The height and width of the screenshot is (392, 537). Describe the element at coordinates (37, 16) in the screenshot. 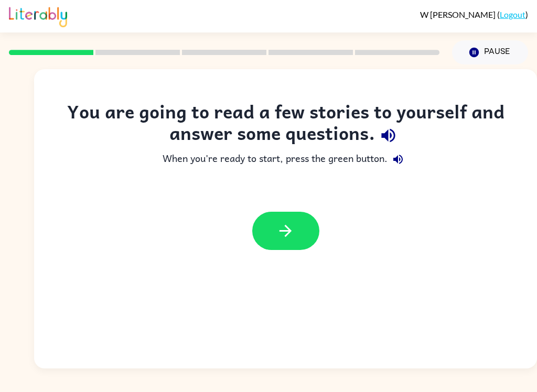

I see `img: Literably` at that location.